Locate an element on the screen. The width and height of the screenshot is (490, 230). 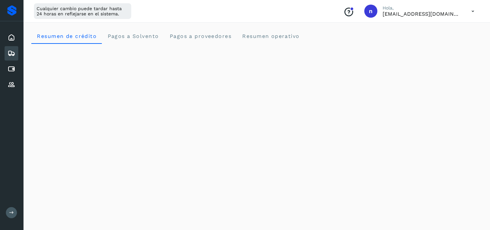
div: Cuentas por pagar is located at coordinates (11, 69).